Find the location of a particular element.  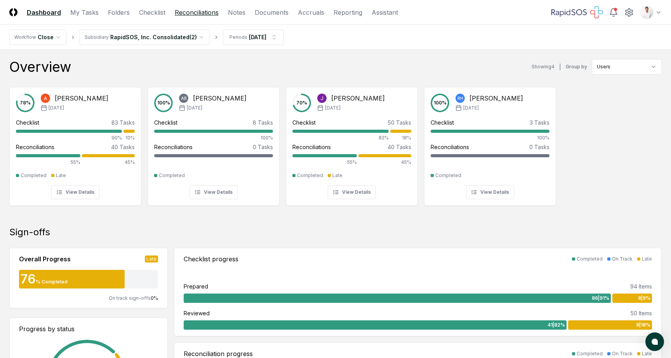

a: My Tasks is located at coordinates (84, 12).